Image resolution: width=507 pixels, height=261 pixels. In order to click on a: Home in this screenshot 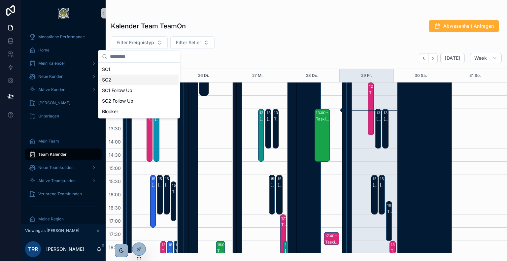, I will do `click(63, 50)`.